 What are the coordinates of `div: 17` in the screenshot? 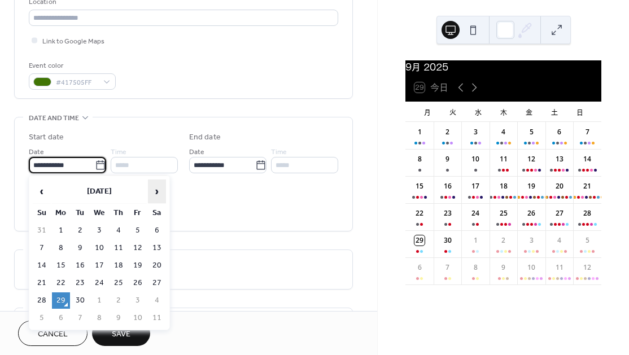 It's located at (475, 186).